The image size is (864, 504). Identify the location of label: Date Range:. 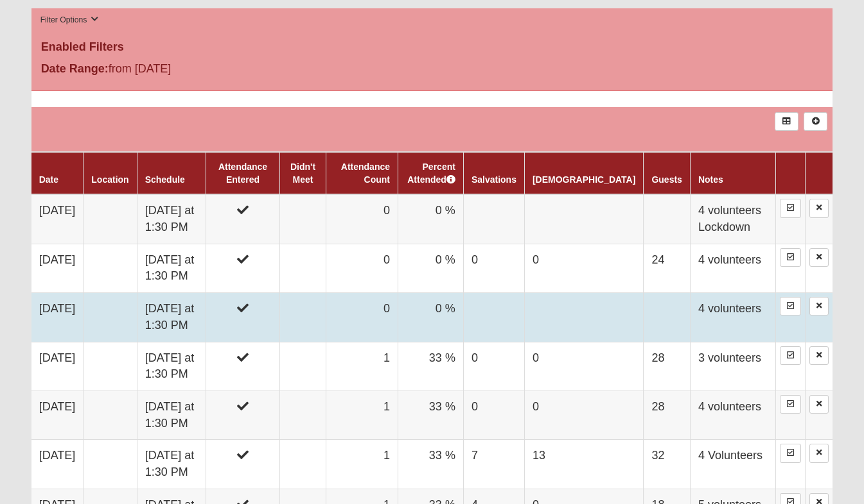
(75, 69).